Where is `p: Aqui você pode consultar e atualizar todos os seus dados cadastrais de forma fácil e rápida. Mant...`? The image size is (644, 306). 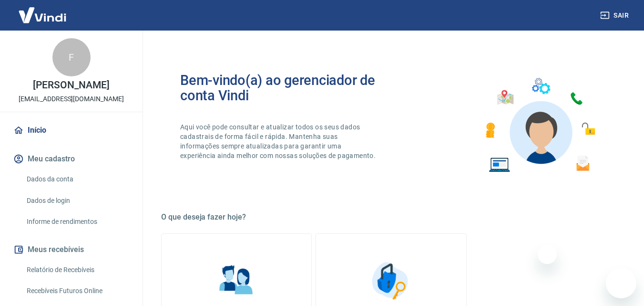
p: Aqui você pode consultar e atualizar todos os seus dados cadastrais de forma fácil e rápida. Mant... is located at coordinates (279, 141).